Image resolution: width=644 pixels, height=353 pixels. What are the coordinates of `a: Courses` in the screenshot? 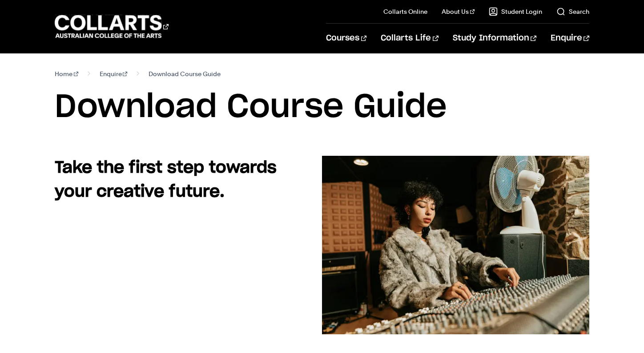 It's located at (346, 38).